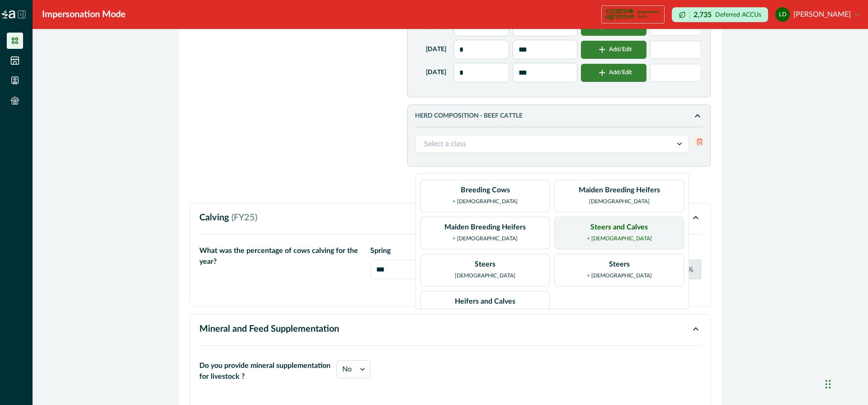  What do you see at coordinates (8, 14) in the screenshot?
I see `img: Logo` at bounding box center [8, 14].